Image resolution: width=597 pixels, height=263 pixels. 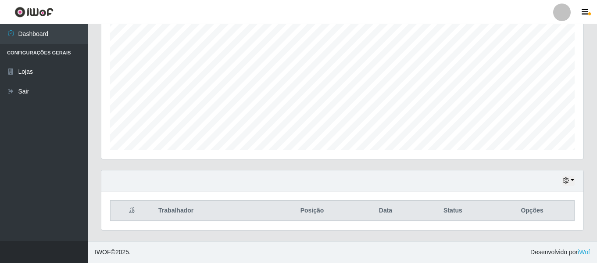 What do you see at coordinates (113, 252) in the screenshot?
I see `span: © 2025 .` at bounding box center [113, 252].